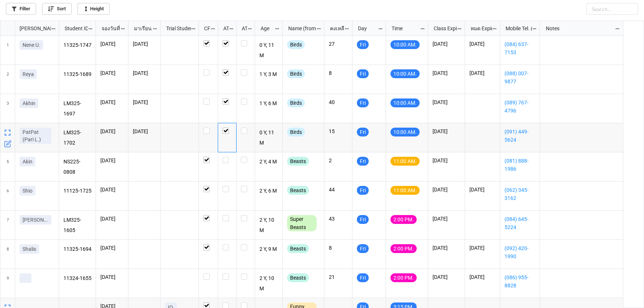 Image resolution: width=644 pixels, height=308 pixels. Describe the element at coordinates (269, 191) in the screenshot. I see `p: 2 Y, 6 M` at that location.